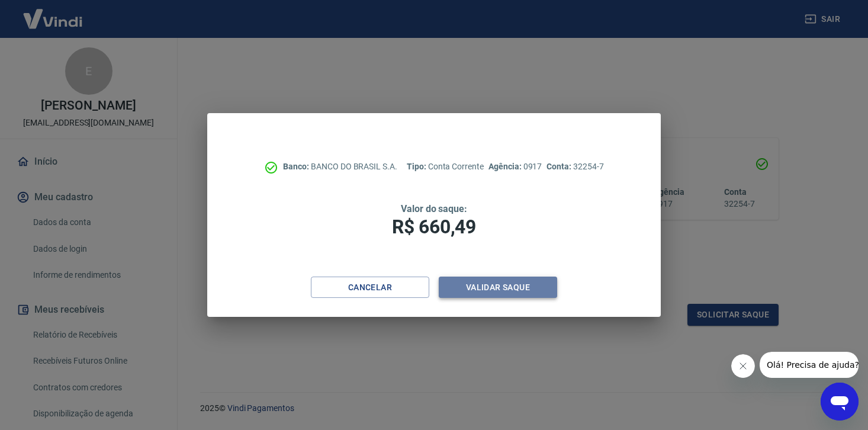 Image resolution: width=868 pixels, height=430 pixels. What do you see at coordinates (370, 288) in the screenshot?
I see `button: Cancelar` at bounding box center [370, 288].